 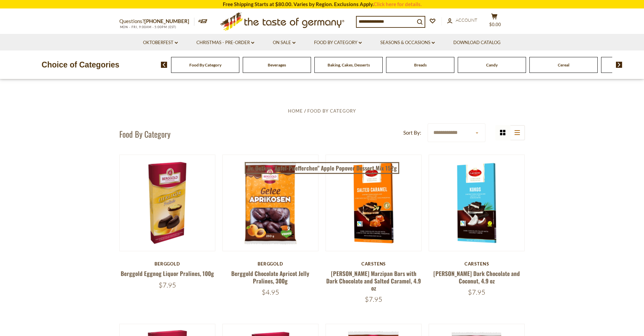 I want to click on label: Sort By:, so click(x=412, y=132).